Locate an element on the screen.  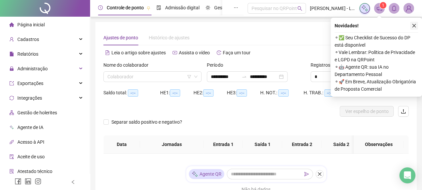
div: HE 1: is located at coordinates (177, 93).